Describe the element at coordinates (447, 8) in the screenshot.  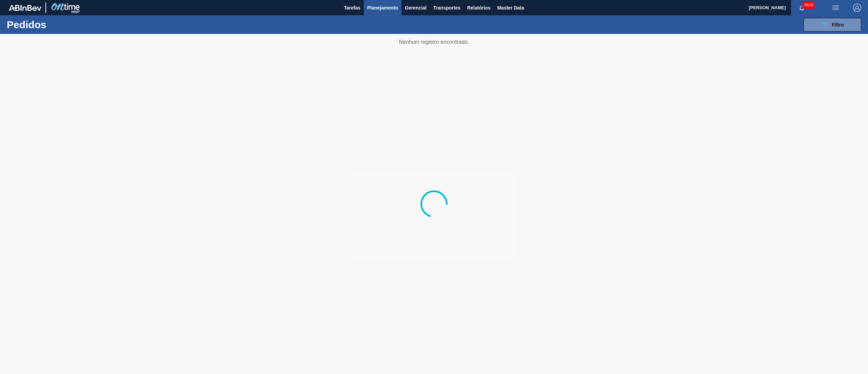
I see `span: Transportes` at that location.